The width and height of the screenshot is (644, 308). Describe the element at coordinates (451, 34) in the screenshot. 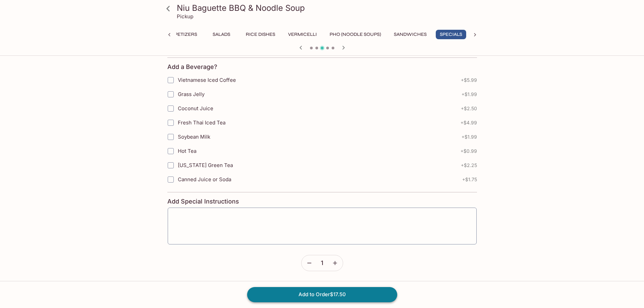

I see `button: Specials` at that location.